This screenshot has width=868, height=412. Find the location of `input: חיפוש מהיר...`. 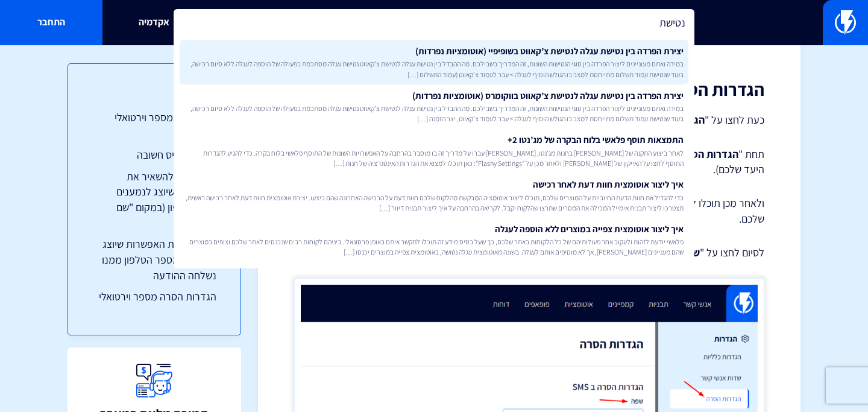

input: חיפוש מהיר... is located at coordinates (434, 23).